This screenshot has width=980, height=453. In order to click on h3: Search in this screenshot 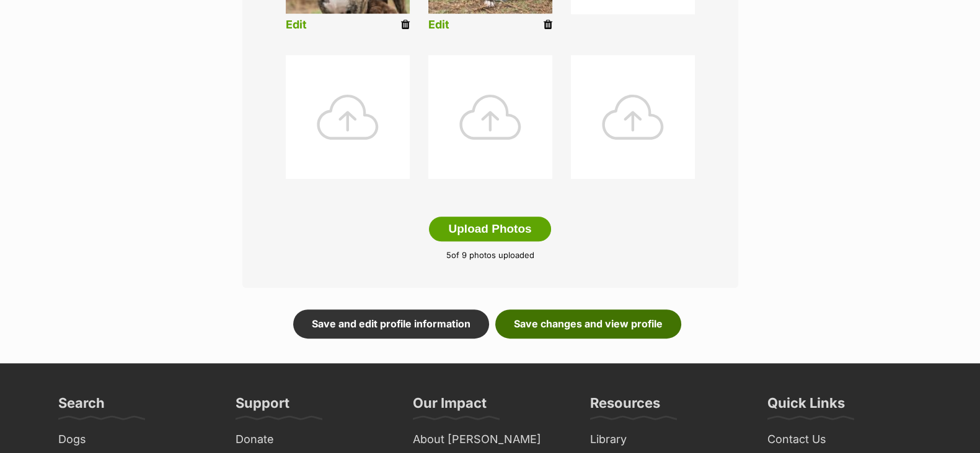, I will do `click(81, 407)`.